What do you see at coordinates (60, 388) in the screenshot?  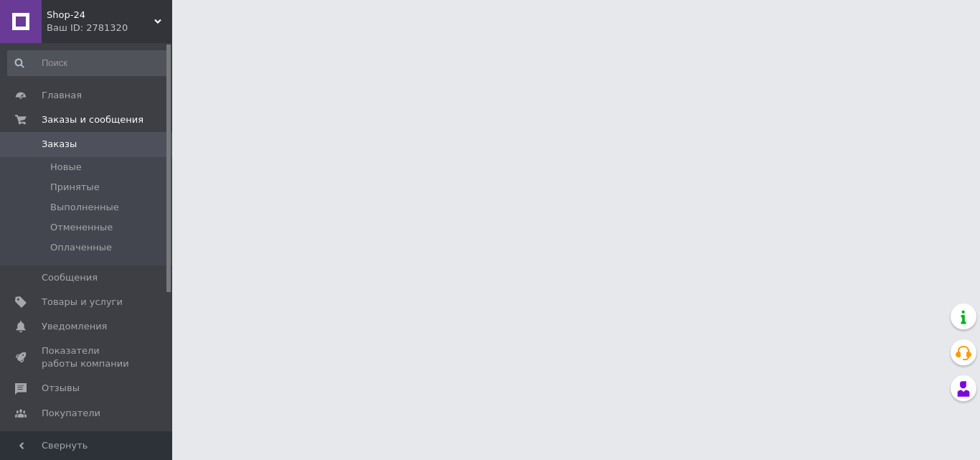 I see `span: Отзывы` at bounding box center [60, 388].